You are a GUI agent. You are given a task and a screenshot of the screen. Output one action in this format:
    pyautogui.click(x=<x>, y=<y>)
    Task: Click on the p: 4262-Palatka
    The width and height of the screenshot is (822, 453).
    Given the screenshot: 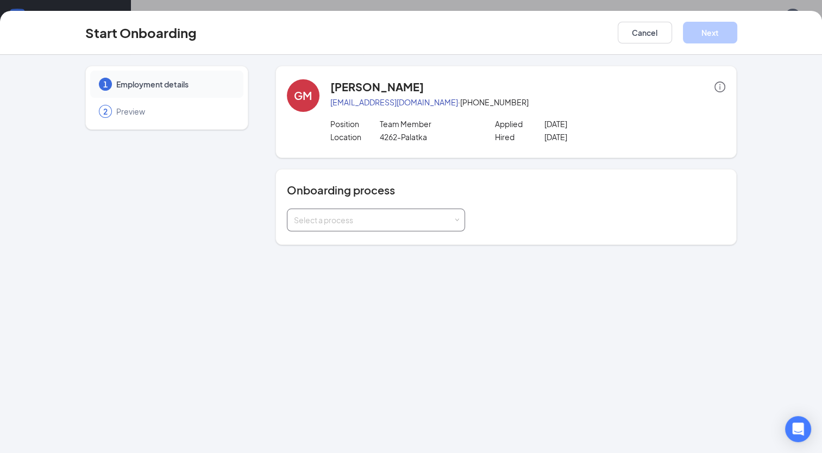 What is the action you would take?
    pyautogui.click(x=429, y=137)
    